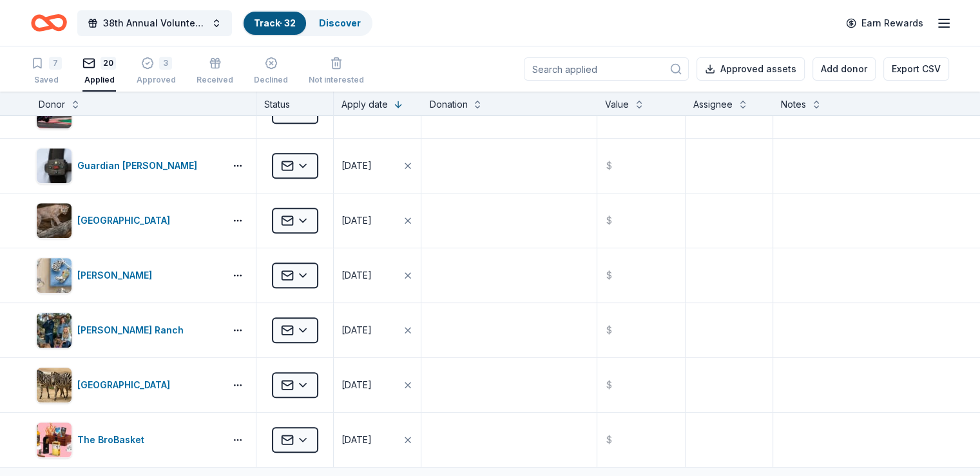  Describe the element at coordinates (49, 22) in the screenshot. I see `a: Home` at that location.